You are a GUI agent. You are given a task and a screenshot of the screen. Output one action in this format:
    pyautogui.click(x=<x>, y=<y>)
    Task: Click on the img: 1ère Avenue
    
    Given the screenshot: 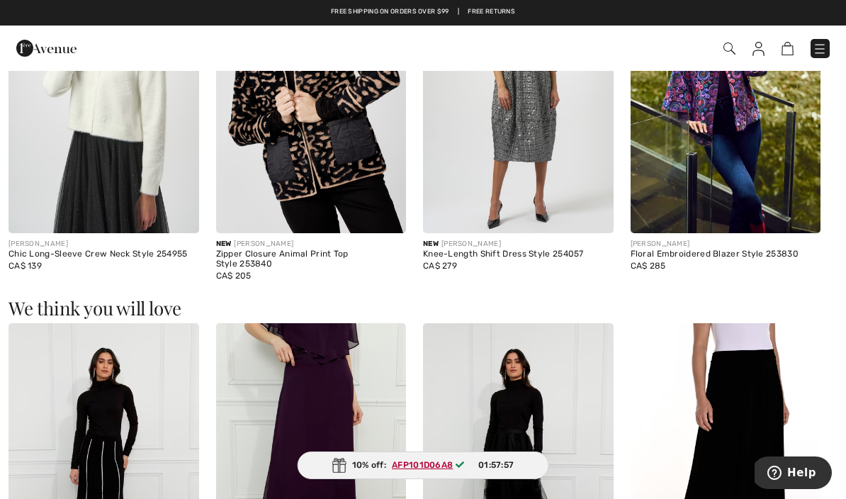 What is the action you would take?
    pyautogui.click(x=46, y=48)
    